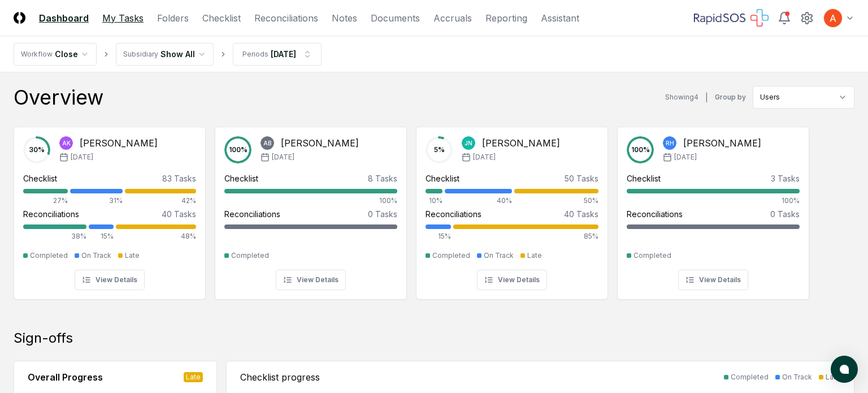 This screenshot has height=393, width=868. Describe the element at coordinates (344, 18) in the screenshot. I see `a: Notes` at that location.